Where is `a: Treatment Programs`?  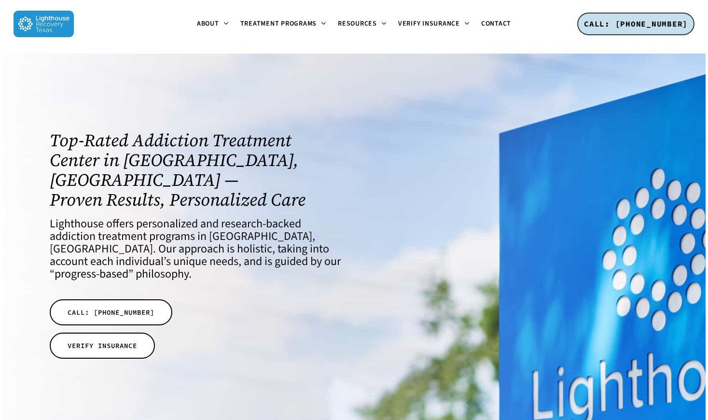
a: Treatment Programs is located at coordinates (283, 24).